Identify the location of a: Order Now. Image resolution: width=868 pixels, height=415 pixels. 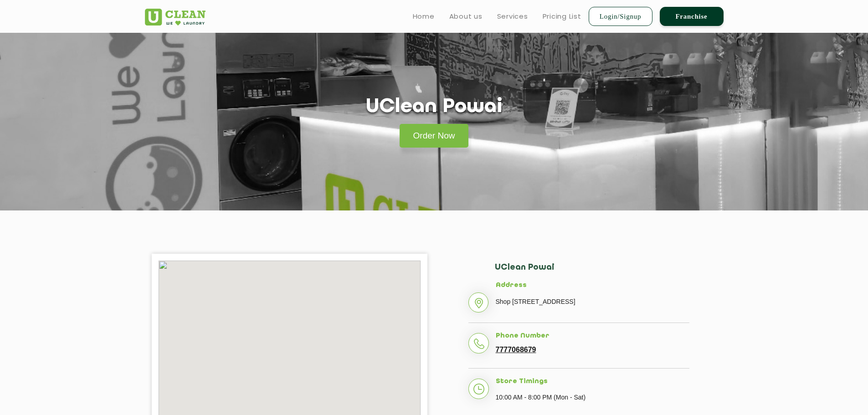
(434, 136).